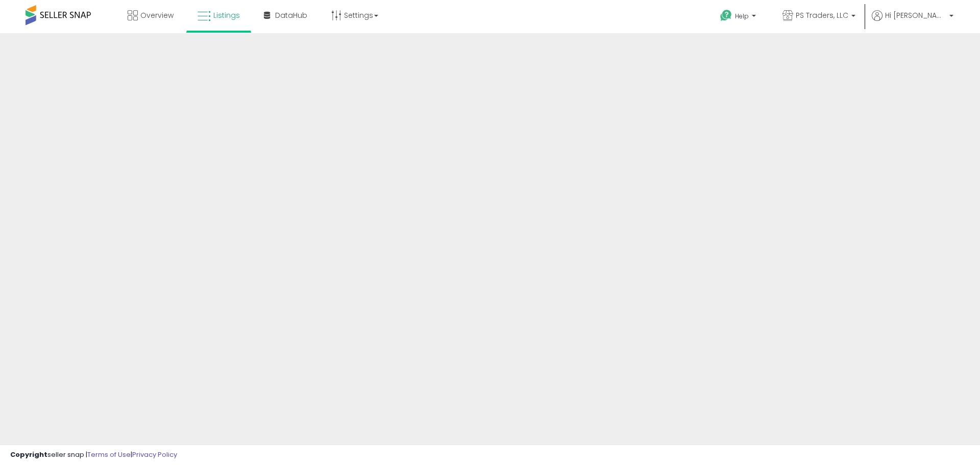 The image size is (980, 465). What do you see at coordinates (742, 16) in the screenshot?
I see `span: Help` at bounding box center [742, 16].